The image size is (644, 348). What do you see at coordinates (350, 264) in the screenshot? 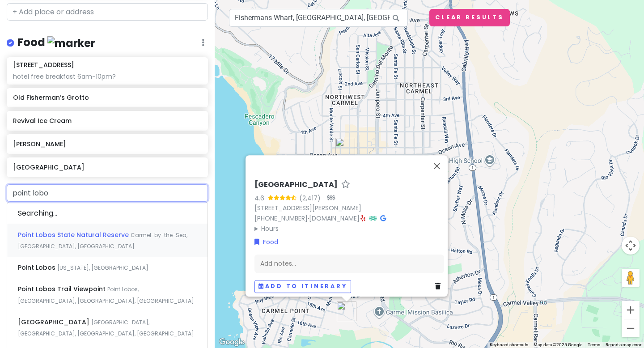
I see `div: Add notes...` at bounding box center [350, 264].